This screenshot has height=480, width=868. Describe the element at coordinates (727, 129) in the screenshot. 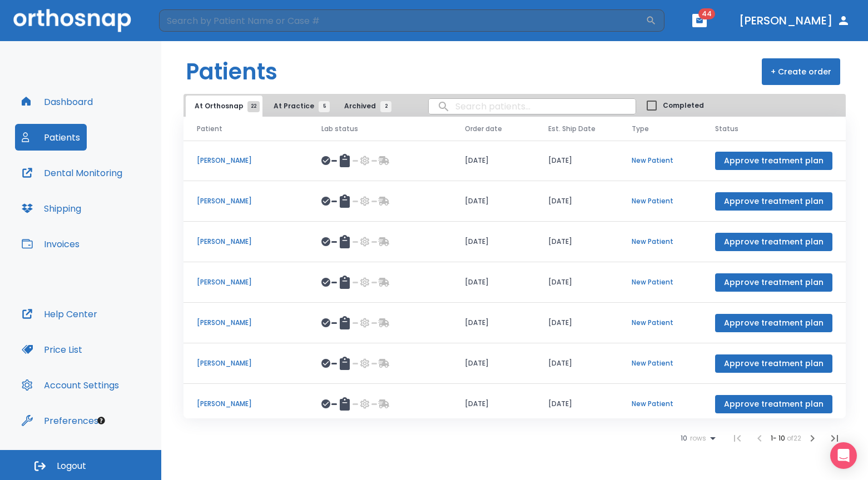

I see `span: Status` at that location.